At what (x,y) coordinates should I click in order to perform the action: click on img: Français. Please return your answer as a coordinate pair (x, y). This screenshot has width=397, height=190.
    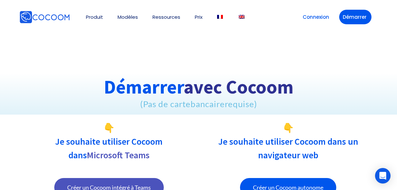
    Looking at the image, I should click on (220, 17).